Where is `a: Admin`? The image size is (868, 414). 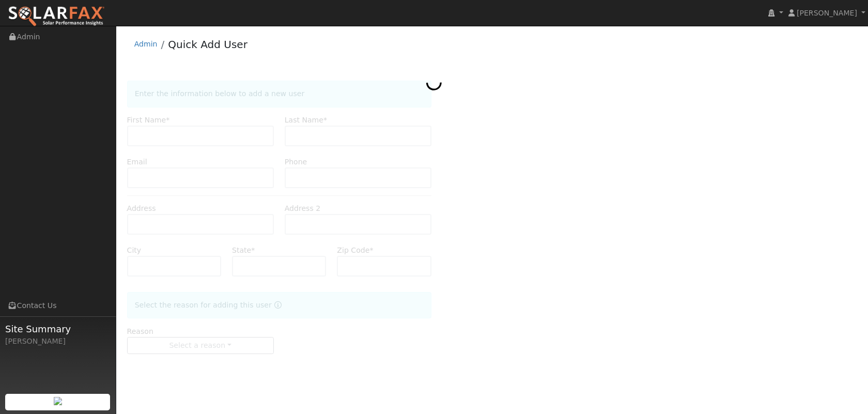 a: Admin is located at coordinates (146, 44).